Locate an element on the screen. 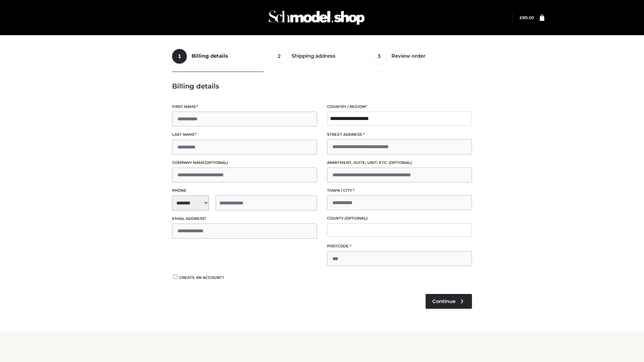 Image resolution: width=644 pixels, height=362 pixels. input: Create an account? is located at coordinates (175, 277).